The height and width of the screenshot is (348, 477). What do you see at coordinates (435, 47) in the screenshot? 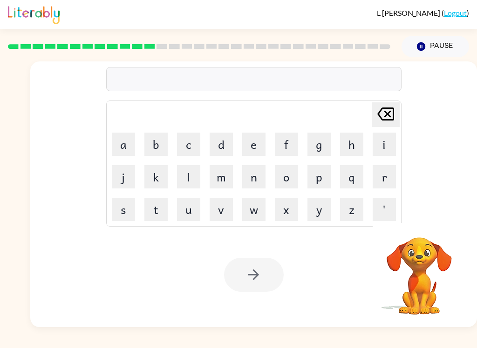
I see `button: Pause` at bounding box center [435, 47].